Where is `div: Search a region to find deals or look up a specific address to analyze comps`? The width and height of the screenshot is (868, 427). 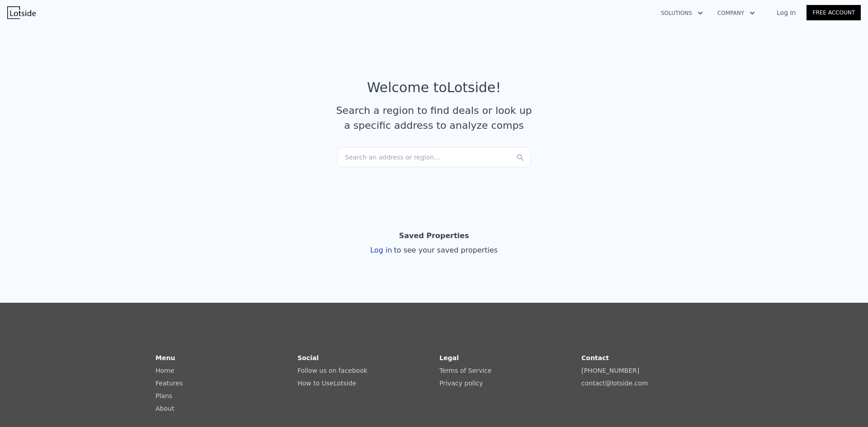 div: Search a region to find deals or look up a specific address to analyze comps is located at coordinates (434, 118).